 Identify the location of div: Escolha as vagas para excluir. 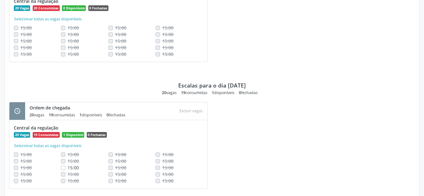
(191, 111).